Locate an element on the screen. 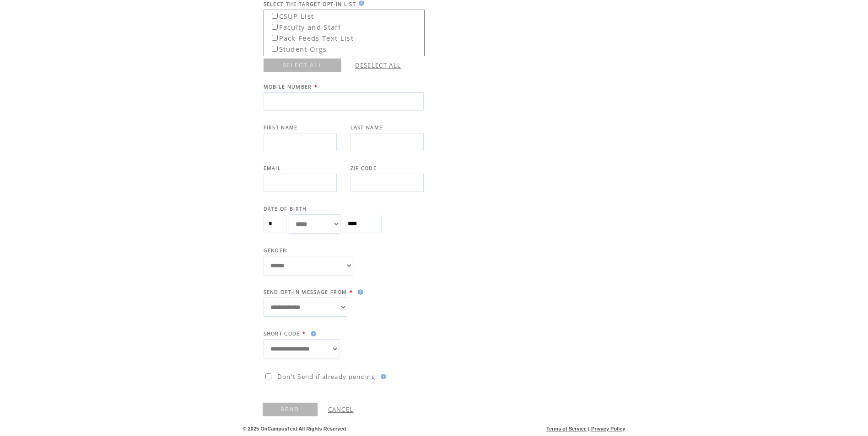 Image resolution: width=868 pixels, height=436 pixels. input: Student Orgs is located at coordinates (275, 49).